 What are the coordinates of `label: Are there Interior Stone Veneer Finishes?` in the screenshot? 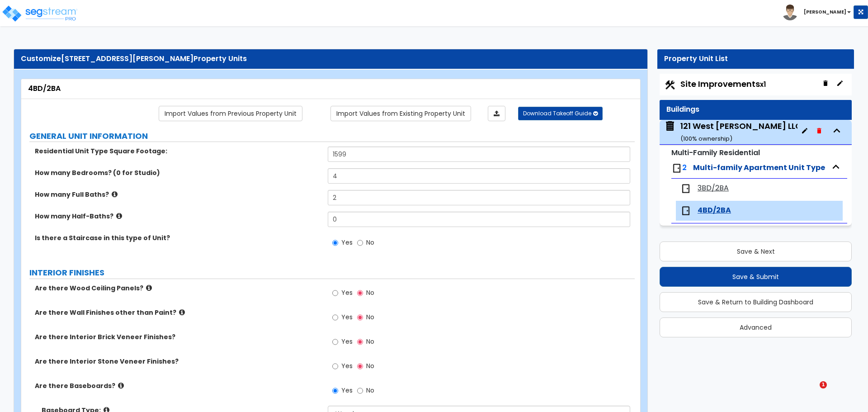 It's located at (178, 361).